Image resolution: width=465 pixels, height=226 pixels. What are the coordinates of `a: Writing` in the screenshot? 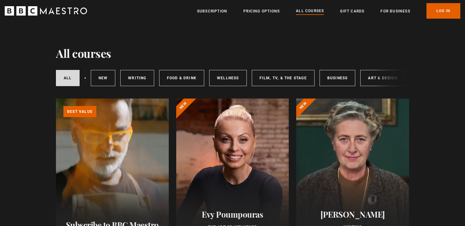 It's located at (137, 78).